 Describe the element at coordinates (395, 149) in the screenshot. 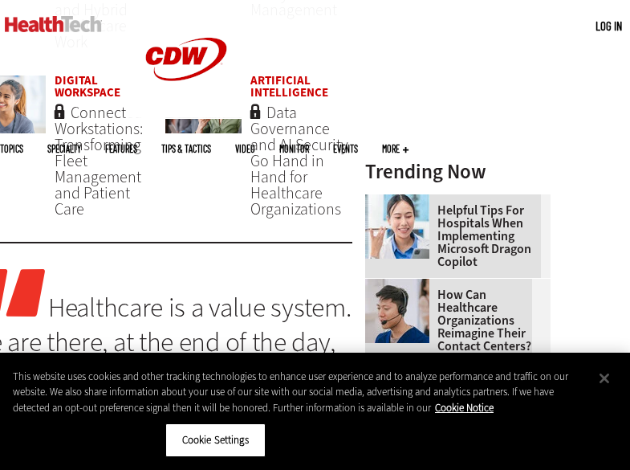

I see `span: More` at that location.